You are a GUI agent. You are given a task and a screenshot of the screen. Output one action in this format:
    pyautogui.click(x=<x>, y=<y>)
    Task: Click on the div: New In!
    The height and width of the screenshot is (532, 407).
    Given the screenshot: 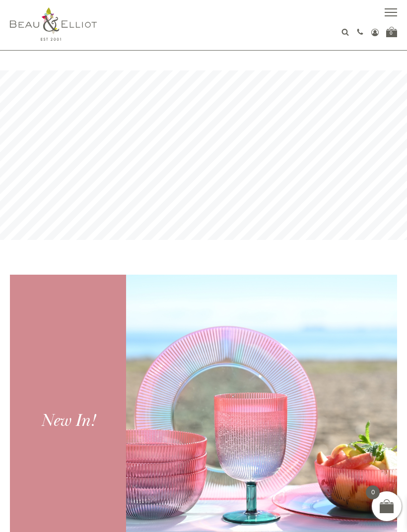 What is the action you would take?
    pyautogui.click(x=68, y=421)
    